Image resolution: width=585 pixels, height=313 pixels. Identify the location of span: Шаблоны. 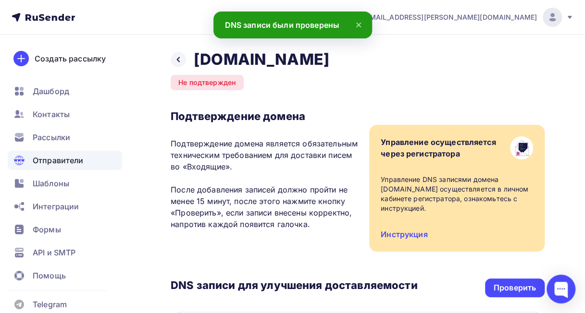
(51, 184).